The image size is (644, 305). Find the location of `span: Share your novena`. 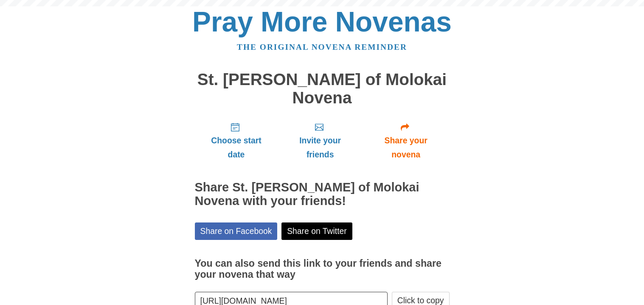

span: Share your novena is located at coordinates (406, 148).